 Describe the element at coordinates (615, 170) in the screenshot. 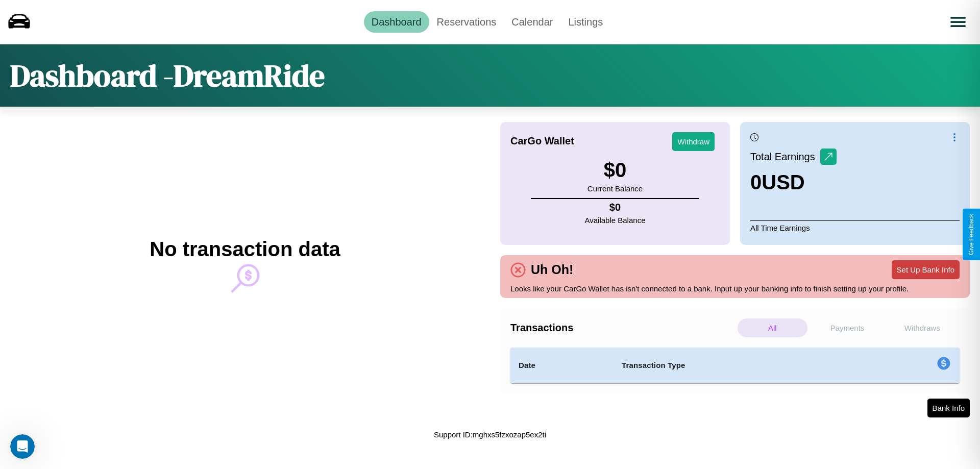

I see `h3: $ 0` at that location.